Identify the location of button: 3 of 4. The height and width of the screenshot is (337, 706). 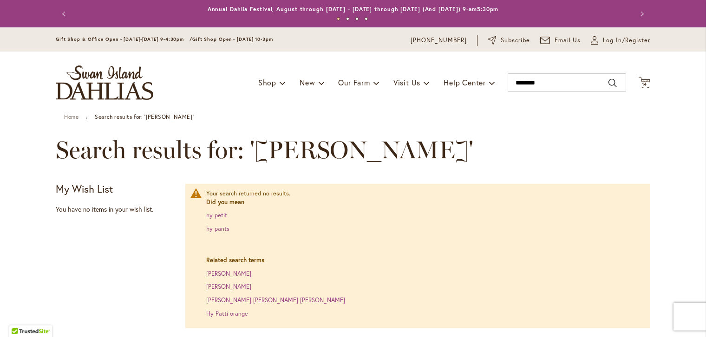
(357, 19).